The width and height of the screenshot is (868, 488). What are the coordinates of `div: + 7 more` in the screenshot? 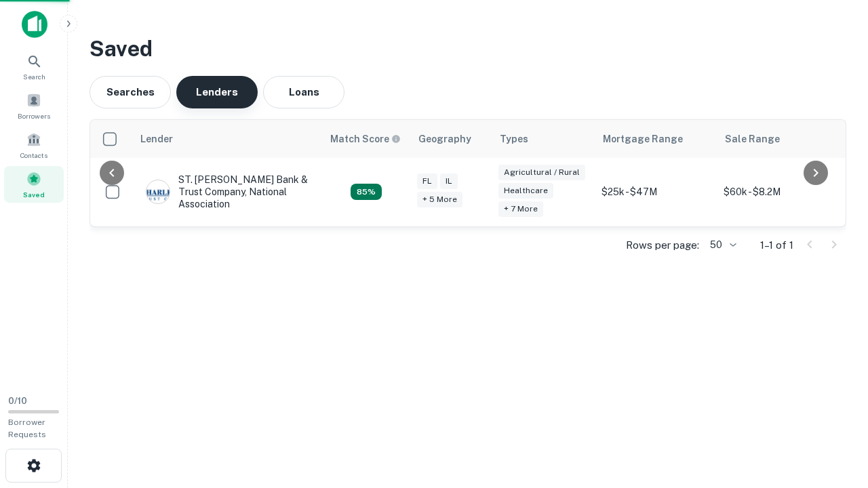 It's located at (521, 209).